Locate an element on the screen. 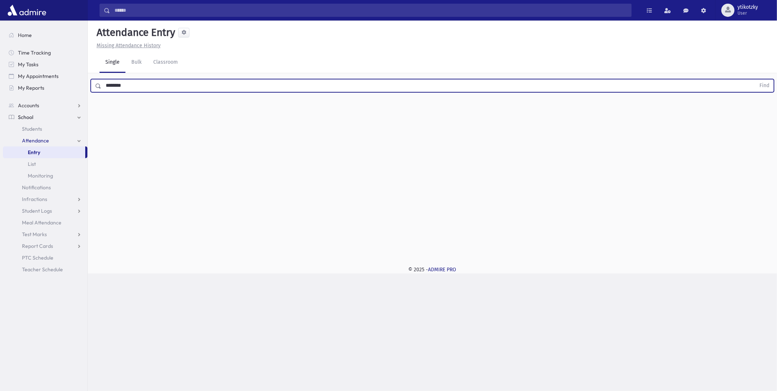 The image size is (777, 391). a: Student Logs is located at coordinates (45, 211).